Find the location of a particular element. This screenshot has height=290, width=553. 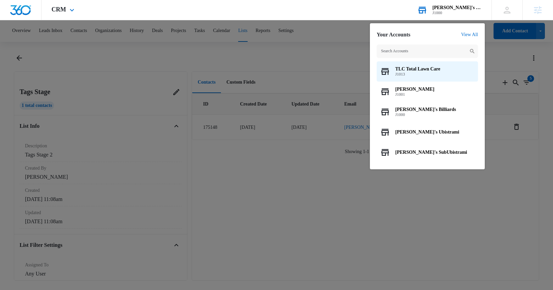

div: account id is located at coordinates (457, 13).